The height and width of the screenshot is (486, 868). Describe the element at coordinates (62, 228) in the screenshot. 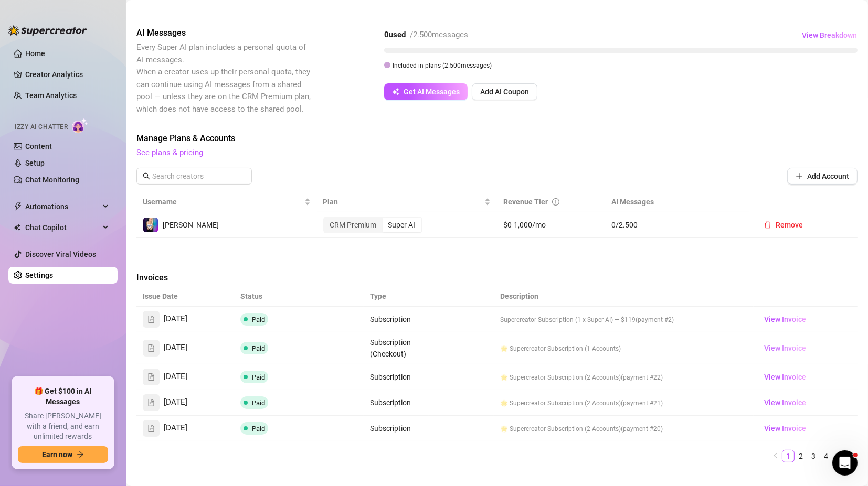

I see `span: Chat Copilot` at that location.